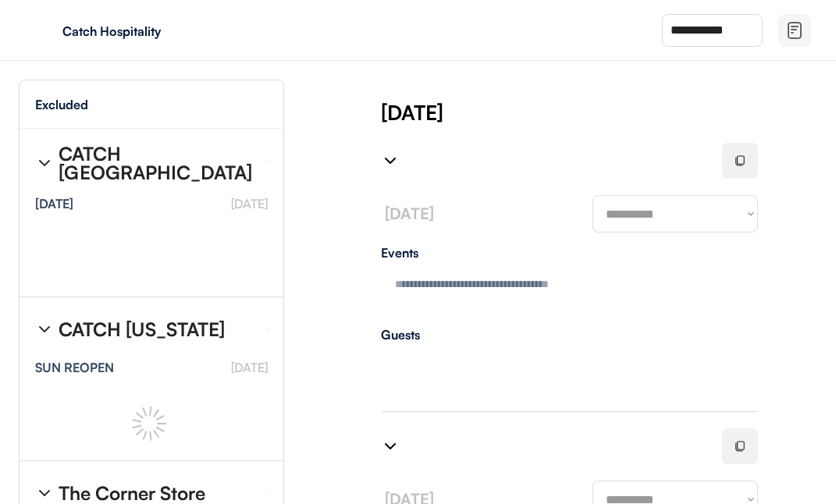  What do you see at coordinates (569, 252) in the screenshot?
I see `div: Events` at bounding box center [569, 252].